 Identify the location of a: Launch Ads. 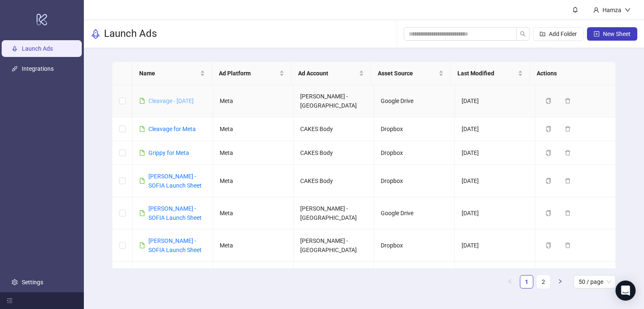
(37, 49).